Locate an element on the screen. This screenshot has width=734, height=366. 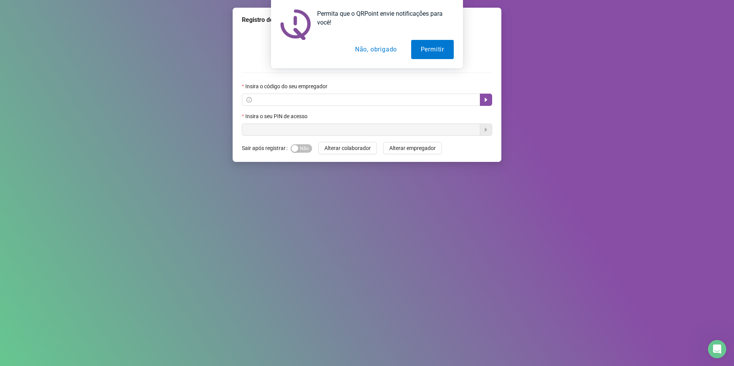
button: Alterar empregador is located at coordinates (412, 148).